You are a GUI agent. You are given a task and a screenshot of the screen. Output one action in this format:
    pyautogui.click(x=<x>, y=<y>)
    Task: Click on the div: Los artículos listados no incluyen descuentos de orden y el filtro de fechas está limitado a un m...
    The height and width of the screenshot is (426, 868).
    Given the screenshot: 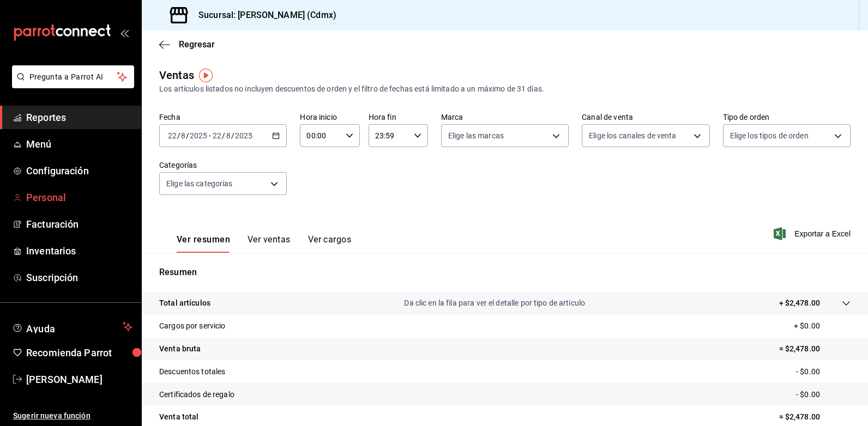 What is the action you would take?
    pyautogui.click(x=505, y=89)
    